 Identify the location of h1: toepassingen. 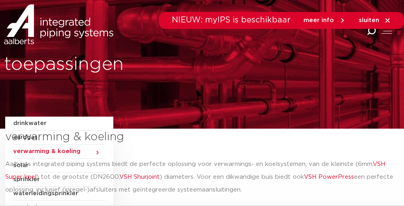
(101, 64).